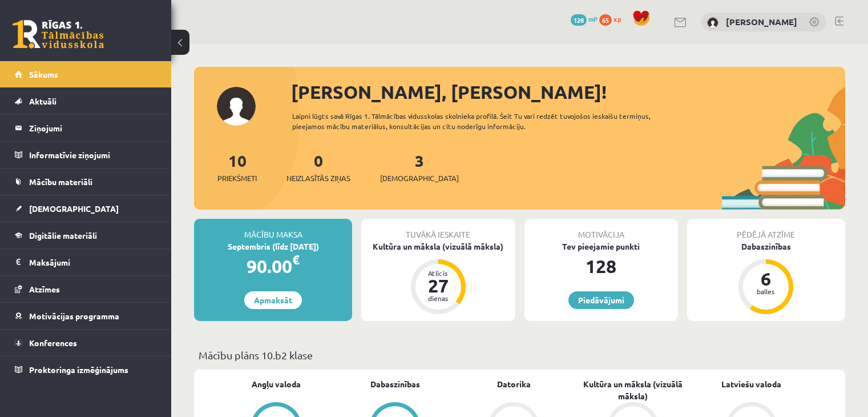 The height and width of the screenshot is (417, 868). What do you see at coordinates (85, 370) in the screenshot?
I see `a: Proktoringa izmēģinājums` at bounding box center [85, 370].